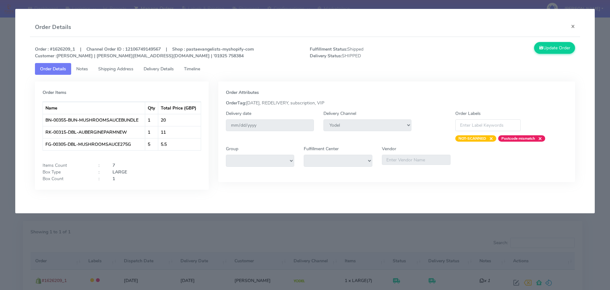 The height and width of the screenshot is (290, 610). I want to click on ul: Tabs, so click(305, 69).